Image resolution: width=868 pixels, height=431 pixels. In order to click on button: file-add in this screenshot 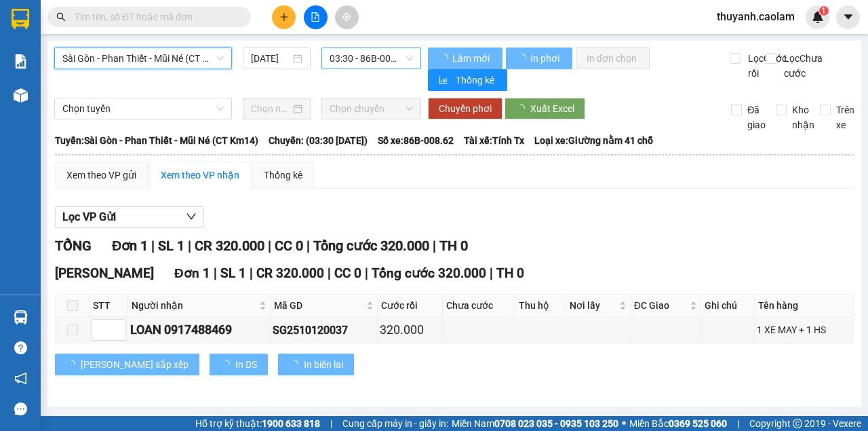, I will do `click(315, 17)`.